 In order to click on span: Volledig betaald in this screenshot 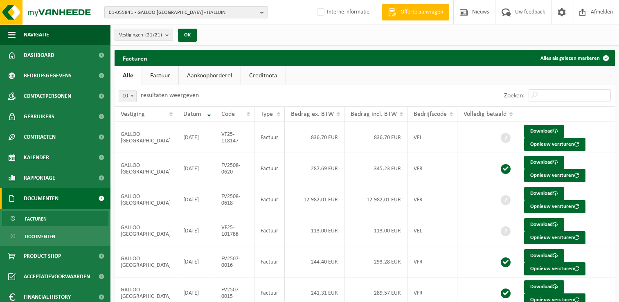, I will do `click(485, 114)`.